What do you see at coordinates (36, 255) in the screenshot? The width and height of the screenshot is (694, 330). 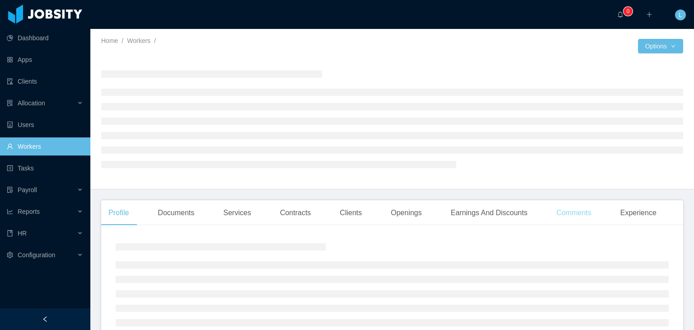 I see `span: Configuration` at bounding box center [36, 255].